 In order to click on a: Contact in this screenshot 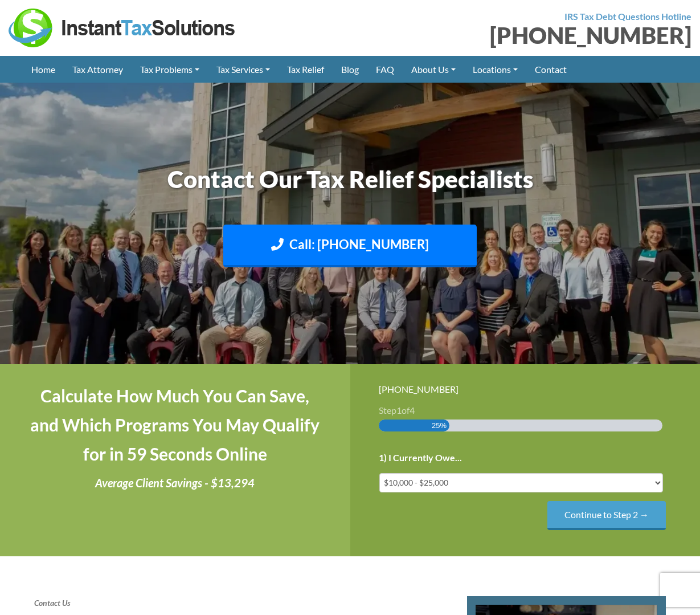, I will do `click(551, 69)`.